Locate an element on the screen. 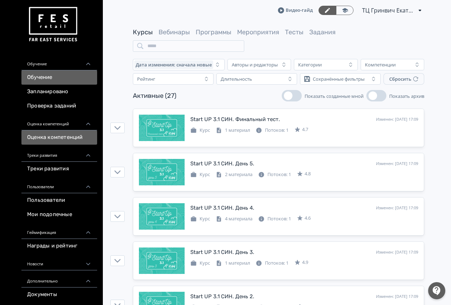 This screenshot has height=305, width=451. div: Start UP 3.1 СИН. День 5. is located at coordinates (222, 163).